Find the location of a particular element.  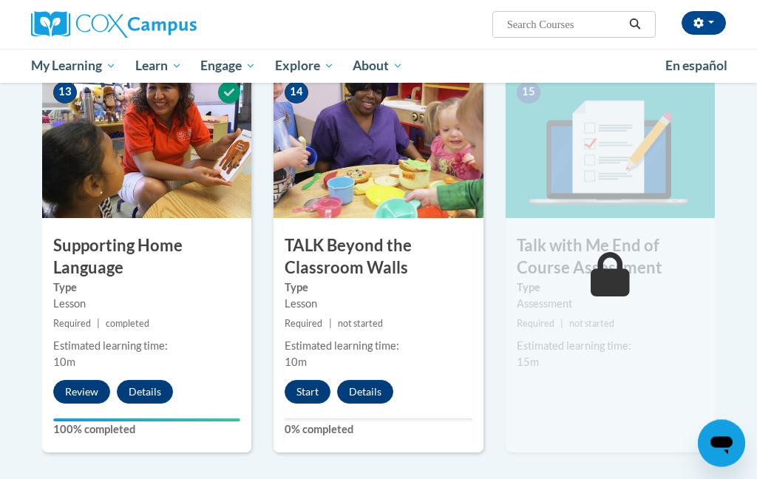

a: Cox Campus is located at coordinates (139, 24).